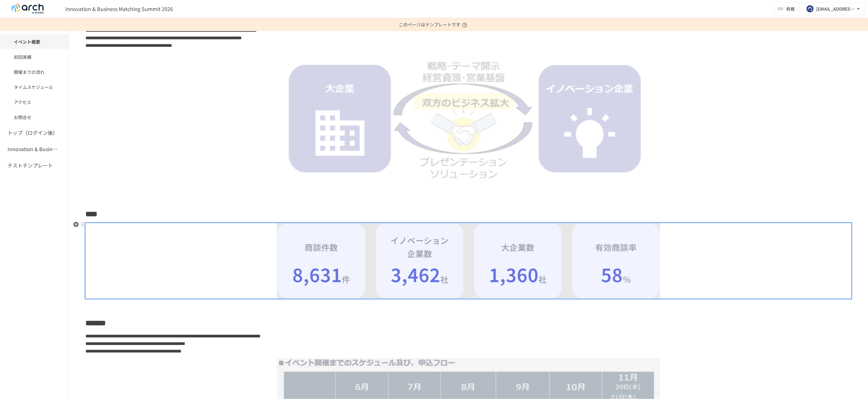 The width and height of the screenshot is (868, 399). What do you see at coordinates (34, 42) in the screenshot?
I see `span: イベント概要` at bounding box center [34, 42].